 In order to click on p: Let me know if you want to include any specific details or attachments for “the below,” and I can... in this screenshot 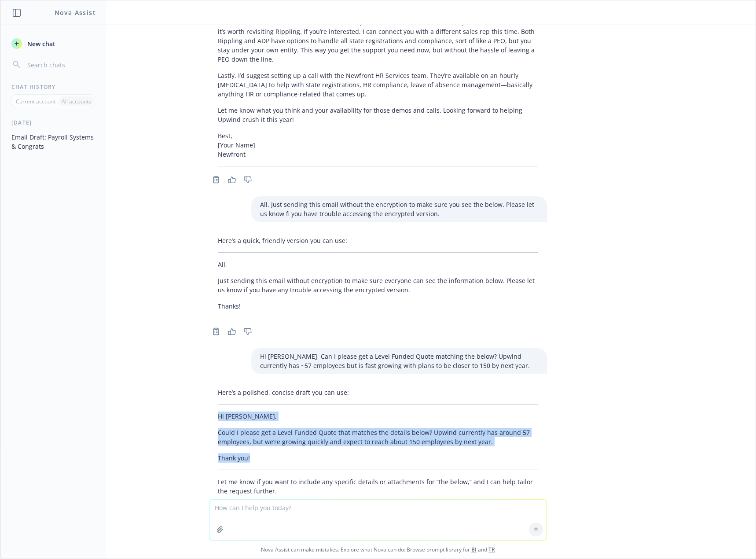, I will do `click(378, 486)`.